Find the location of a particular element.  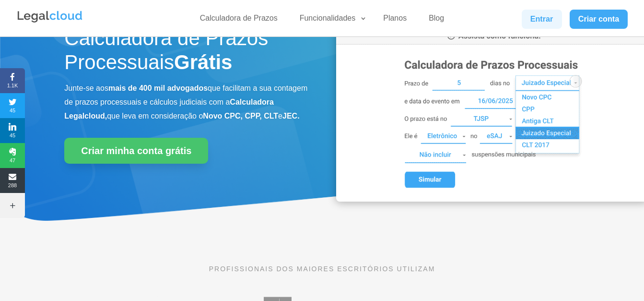

b: Calculadora Legalcloud, is located at coordinates (168, 109).